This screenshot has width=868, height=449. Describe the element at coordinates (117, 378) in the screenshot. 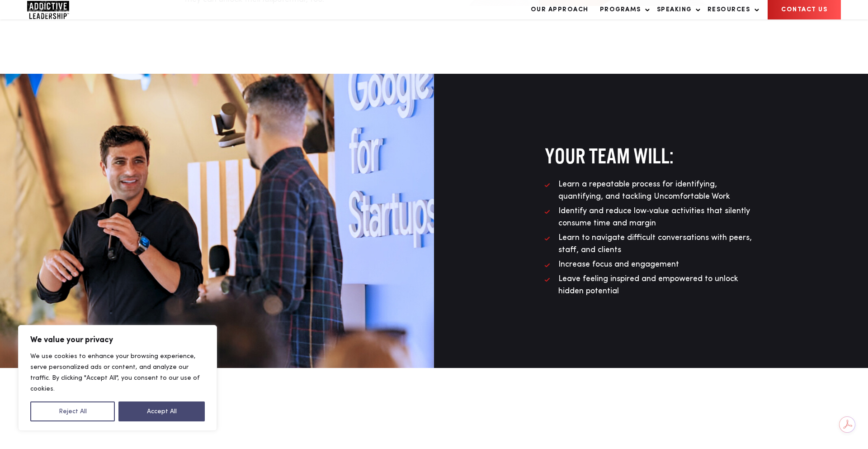

I see `div: We value your privacy` at that location.